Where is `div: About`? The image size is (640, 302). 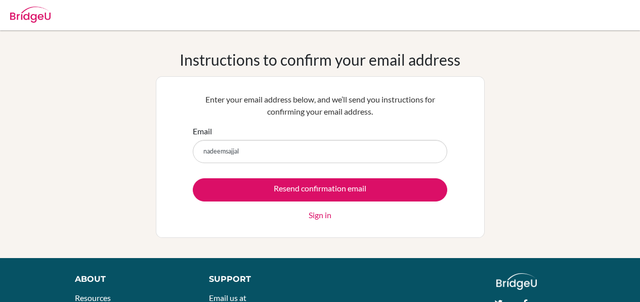
div: About is located at coordinates (130, 280).